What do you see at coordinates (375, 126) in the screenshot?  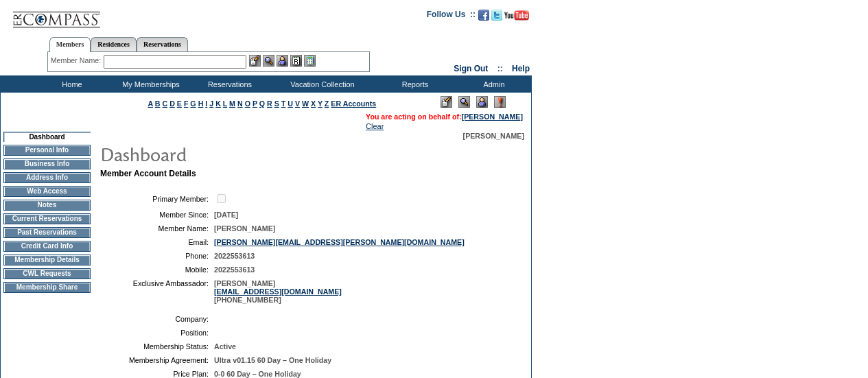 I see `a: Clear` at bounding box center [375, 126].